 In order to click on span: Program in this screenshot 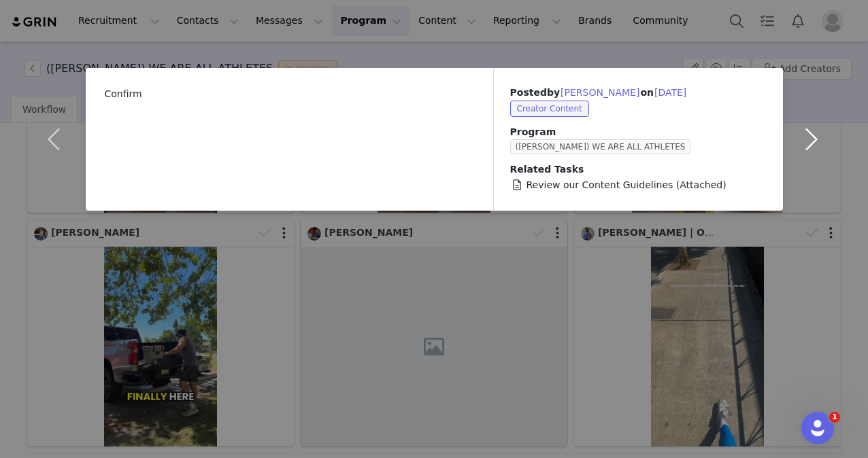, I will do `click(638, 132)`.